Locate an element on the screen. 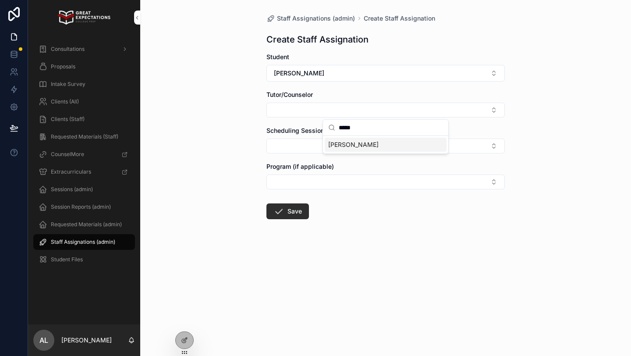 The image size is (631, 356). a: Extracurriculars is located at coordinates (84, 172).